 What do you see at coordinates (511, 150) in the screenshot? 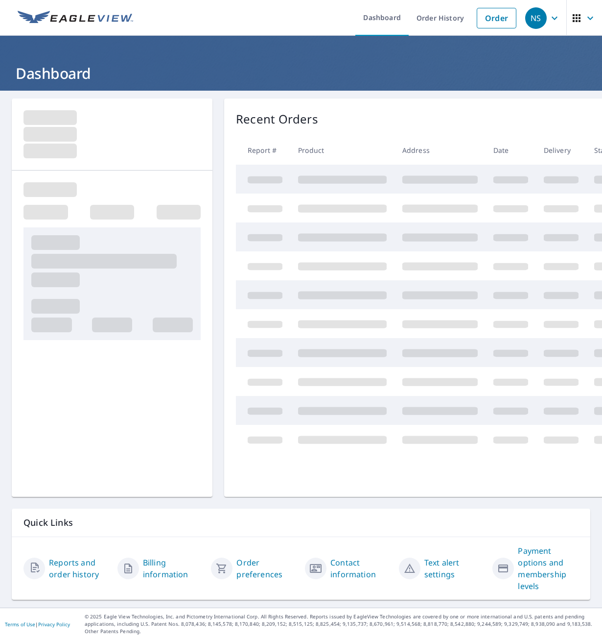
I see `th: Date` at bounding box center [511, 150].